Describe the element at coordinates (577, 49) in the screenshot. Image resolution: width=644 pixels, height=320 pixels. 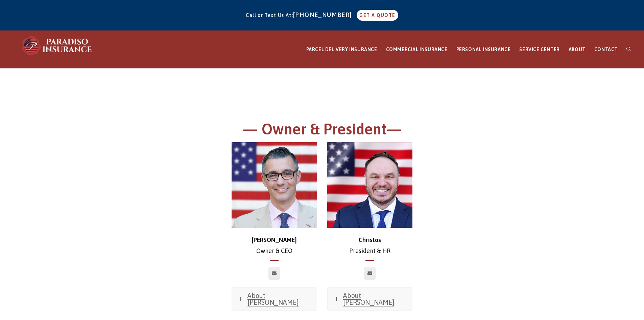
I see `a: ABOUT` at that location.